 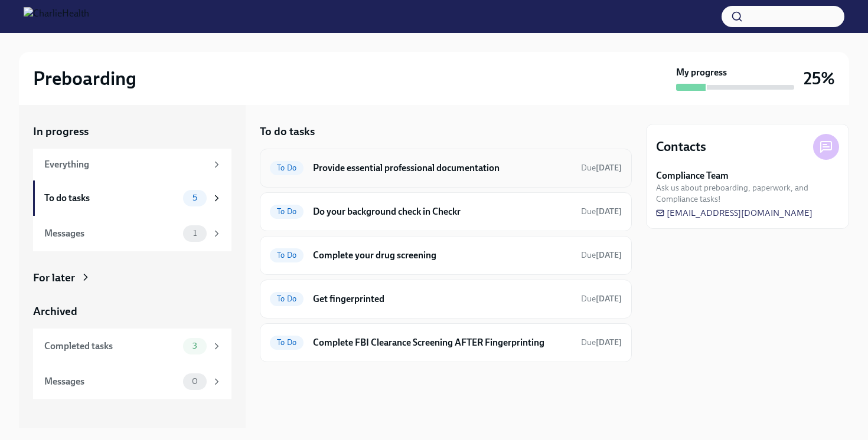 I want to click on a: To do tasks5, so click(x=133, y=198).